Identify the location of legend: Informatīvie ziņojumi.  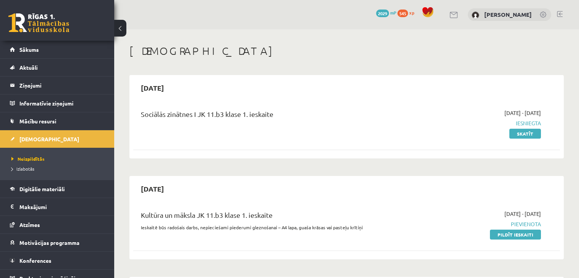
(62, 103).